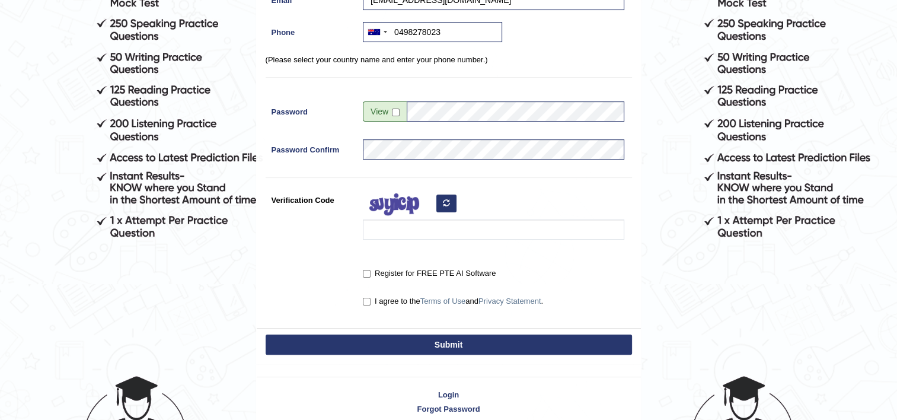  What do you see at coordinates (311, 147) in the screenshot?
I see `label: Password Confirm` at bounding box center [311, 147].